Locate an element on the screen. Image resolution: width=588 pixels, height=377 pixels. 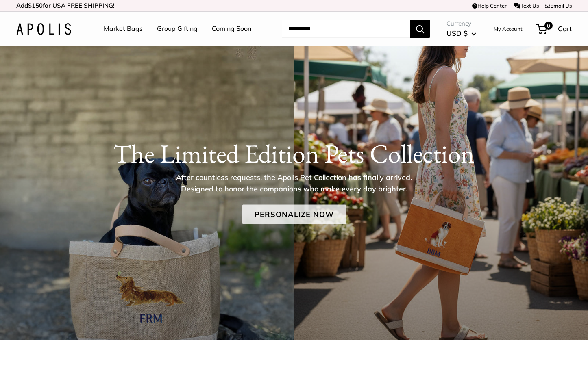
a: Help Center is located at coordinates (490, 6).